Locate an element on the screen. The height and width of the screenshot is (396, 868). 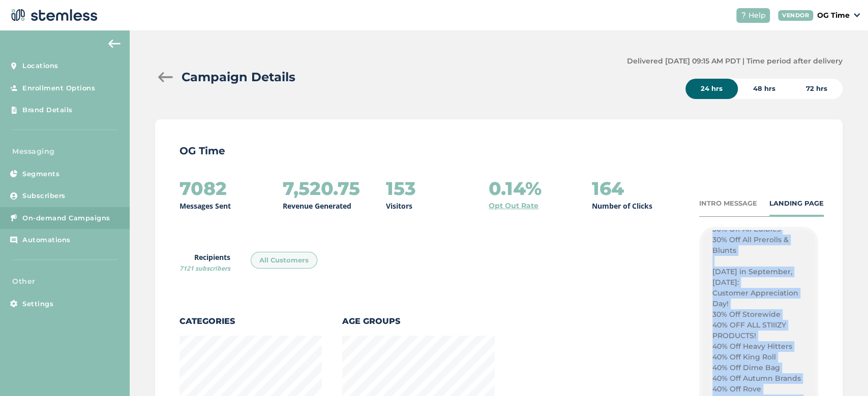
p: Messages Sent is located at coordinates (205, 206).